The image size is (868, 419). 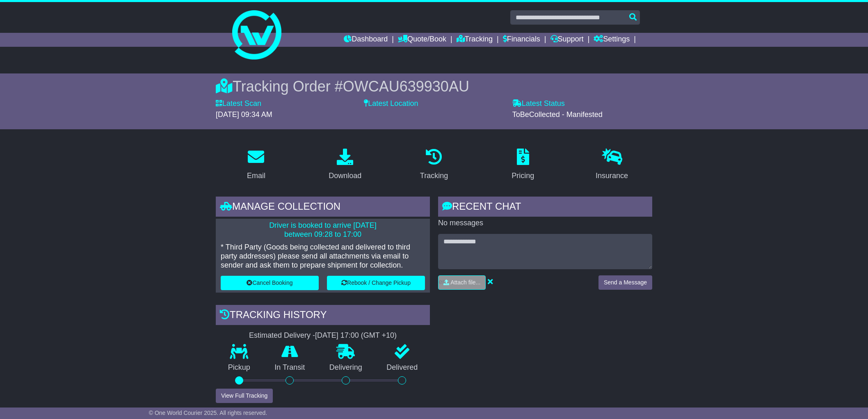 I want to click on p: Delivering, so click(x=346, y=367).